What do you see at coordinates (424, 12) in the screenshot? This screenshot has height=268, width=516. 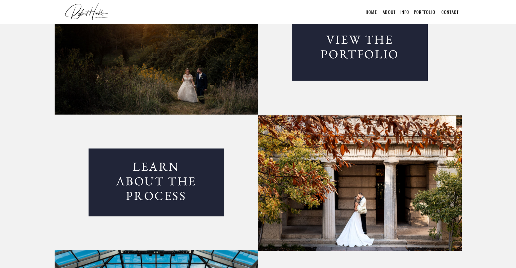 I see `a: Portfolio` at bounding box center [424, 12].